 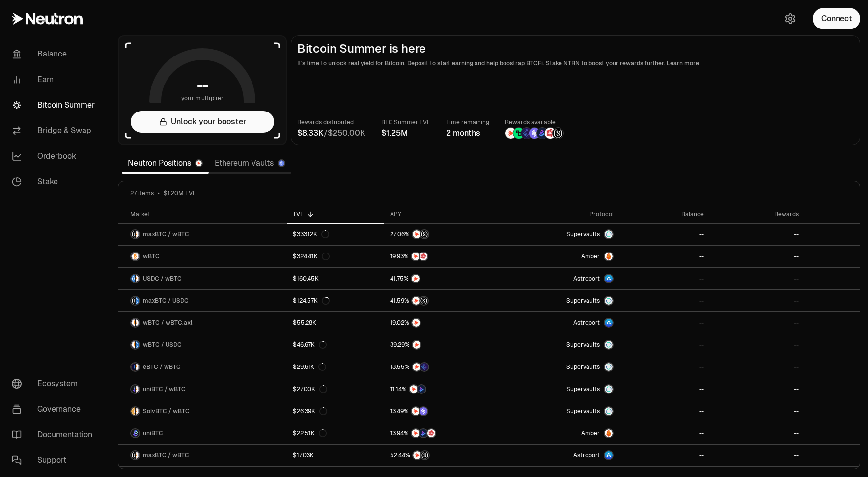 I want to click on a: Neutron Positions, so click(x=165, y=163).